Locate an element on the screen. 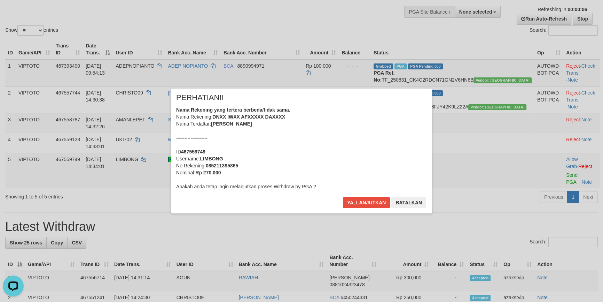  b: 085211395865 is located at coordinates (222, 165).